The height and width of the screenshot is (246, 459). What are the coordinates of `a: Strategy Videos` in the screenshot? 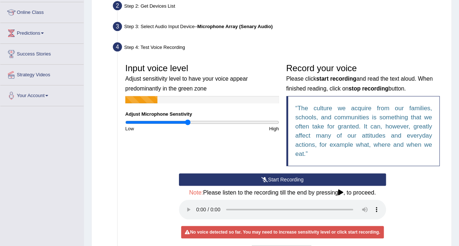 It's located at (42, 74).